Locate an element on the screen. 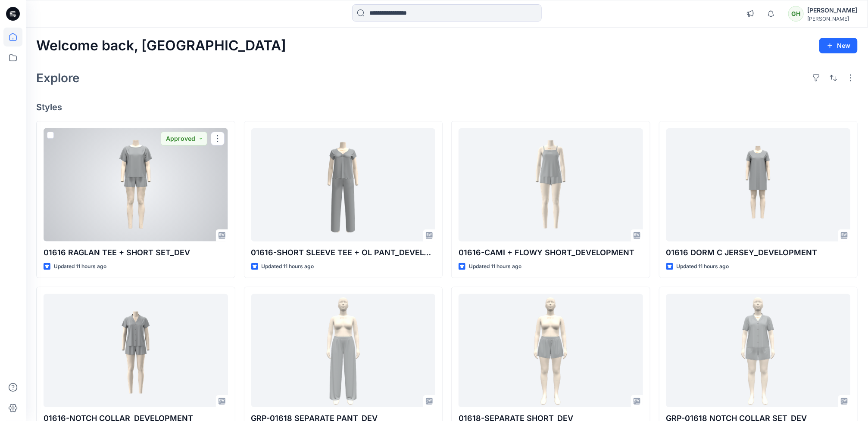 This screenshot has width=868, height=421. a: 01616 RAGLAN TEE + SHORT SET_DEV is located at coordinates (135, 185).